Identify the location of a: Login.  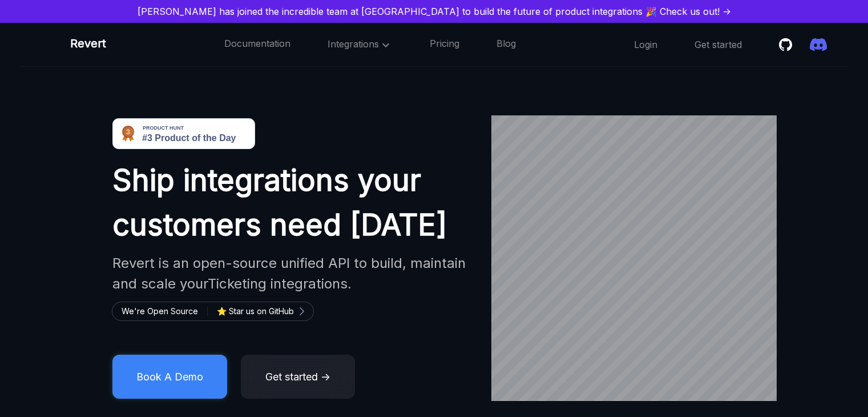
(645, 44).